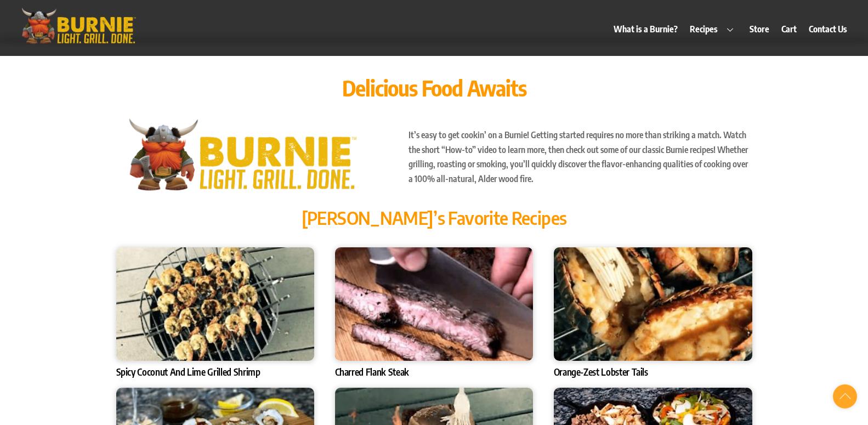 The image size is (868, 425). Describe the element at coordinates (601, 372) in the screenshot. I see `a: Orange-Zest Lobster Tails` at that location.